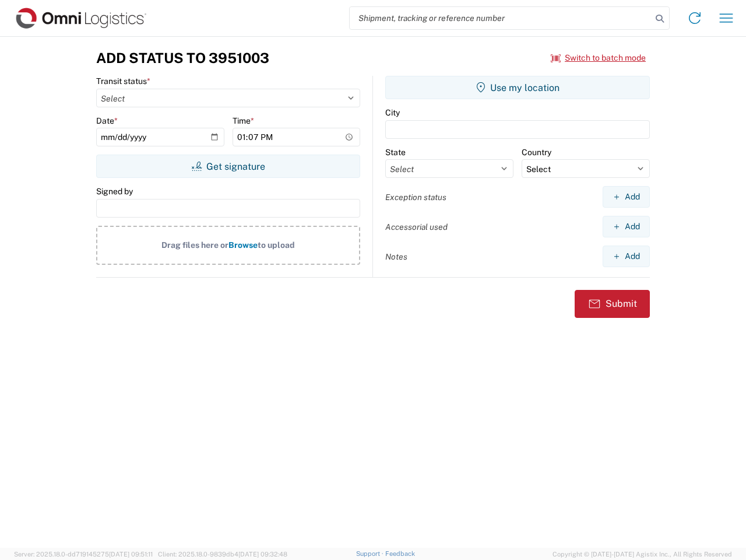 The height and width of the screenshot is (560, 746). What do you see at coordinates (276, 245) in the screenshot?
I see `span: to upload` at bounding box center [276, 245].